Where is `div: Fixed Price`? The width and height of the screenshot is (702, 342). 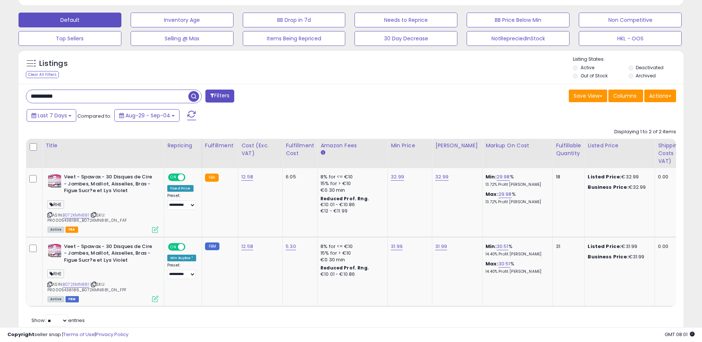
div: Fixed Price is located at coordinates (180, 188).